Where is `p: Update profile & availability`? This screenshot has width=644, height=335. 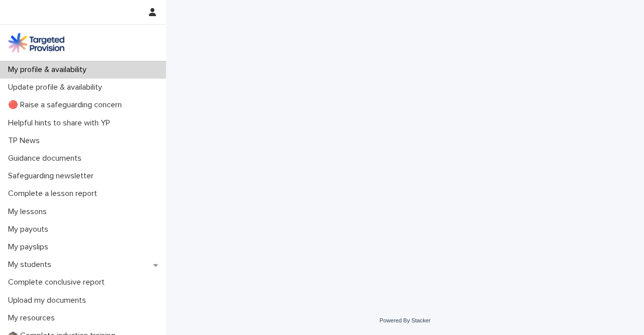 p: Update profile & availability is located at coordinates (57, 87).